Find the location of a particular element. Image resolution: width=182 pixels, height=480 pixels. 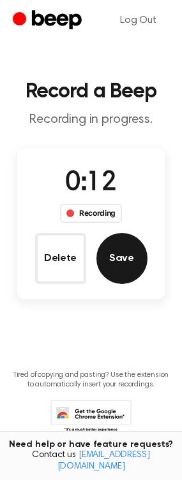

button: Save Audio Record is located at coordinates (122, 259).